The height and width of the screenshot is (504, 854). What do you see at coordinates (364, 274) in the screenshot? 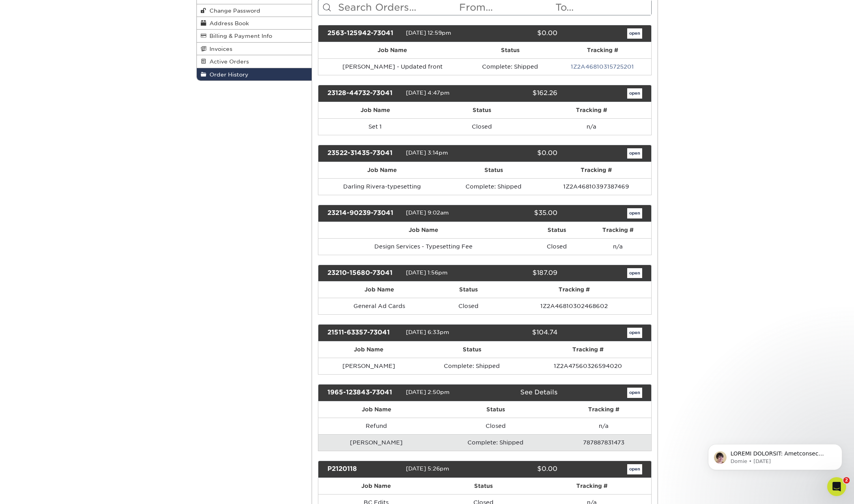
I see `div: 23210-15680-73041` at bounding box center [364, 274].